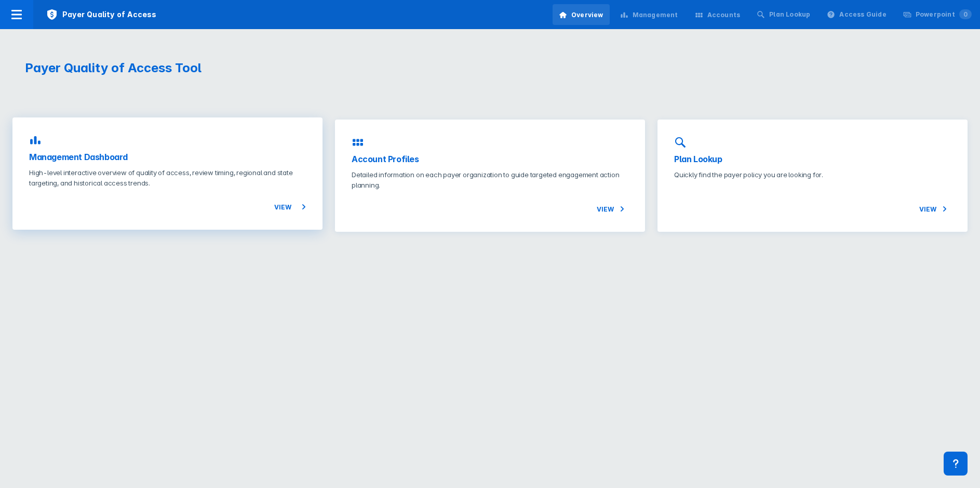 This screenshot has width=980, height=488. Describe the element at coordinates (812, 159) in the screenshot. I see `h3: Plan Lookup` at that location.